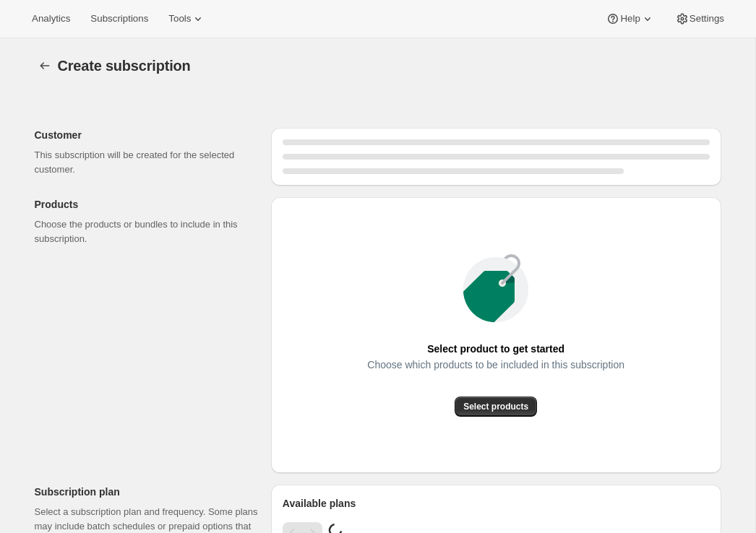 The width and height of the screenshot is (756, 533). I want to click on span: Settings, so click(707, 19).